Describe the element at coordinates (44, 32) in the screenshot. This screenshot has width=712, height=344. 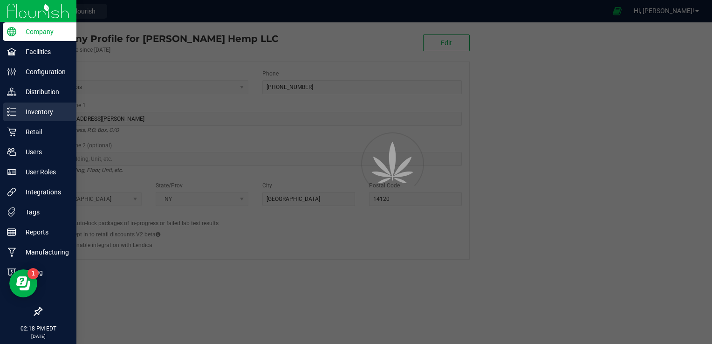
I see `p: Company` at that location.